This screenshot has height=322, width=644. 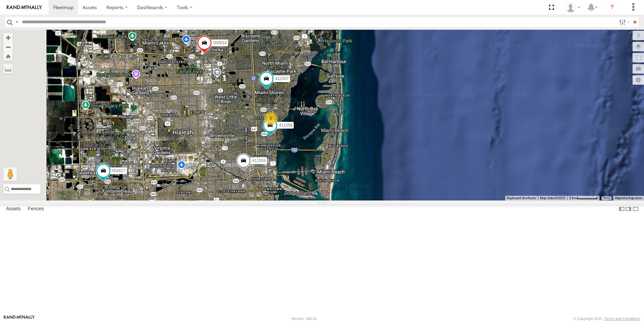 What do you see at coordinates (13, 209) in the screenshot?
I see `label: Assets` at bounding box center [13, 209].